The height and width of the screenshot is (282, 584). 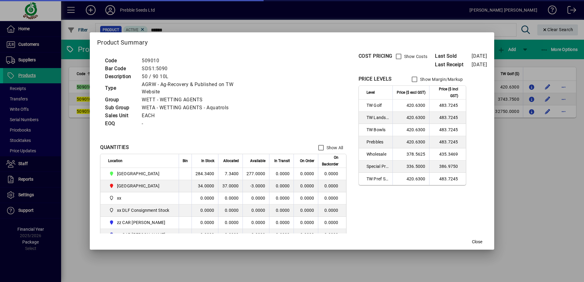 I want to click on td: 37.0000, so click(x=230, y=186).